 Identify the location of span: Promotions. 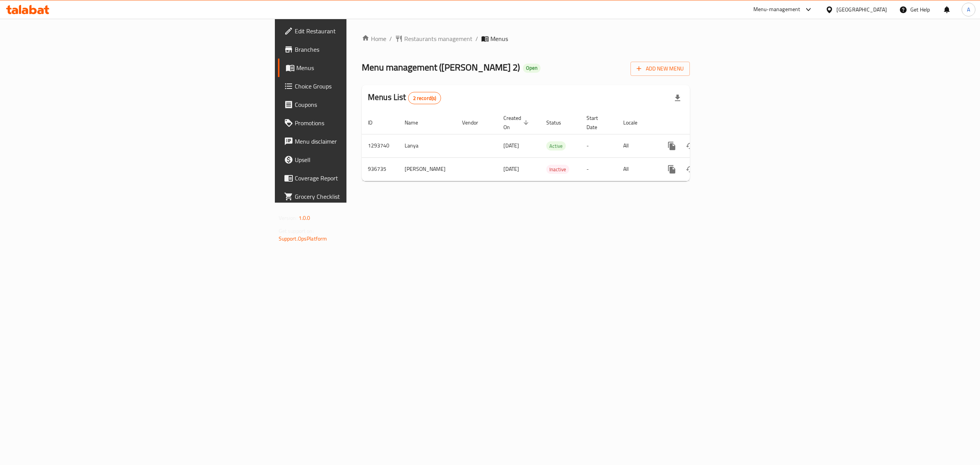
(364, 123).